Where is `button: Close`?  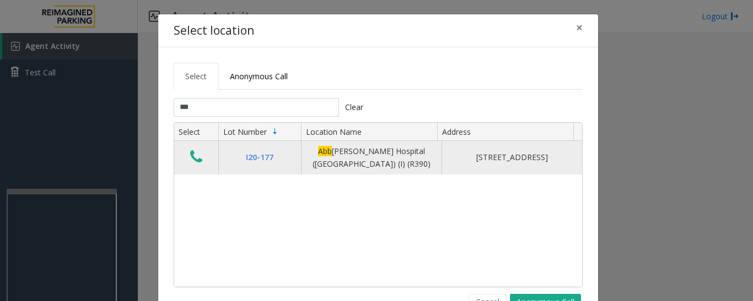 button: Close is located at coordinates (579, 28).